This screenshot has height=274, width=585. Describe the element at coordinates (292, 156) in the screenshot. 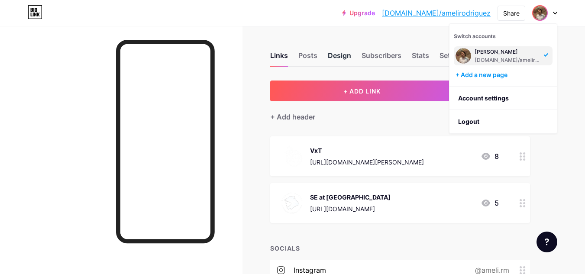

I see `img: VxT` at that location.